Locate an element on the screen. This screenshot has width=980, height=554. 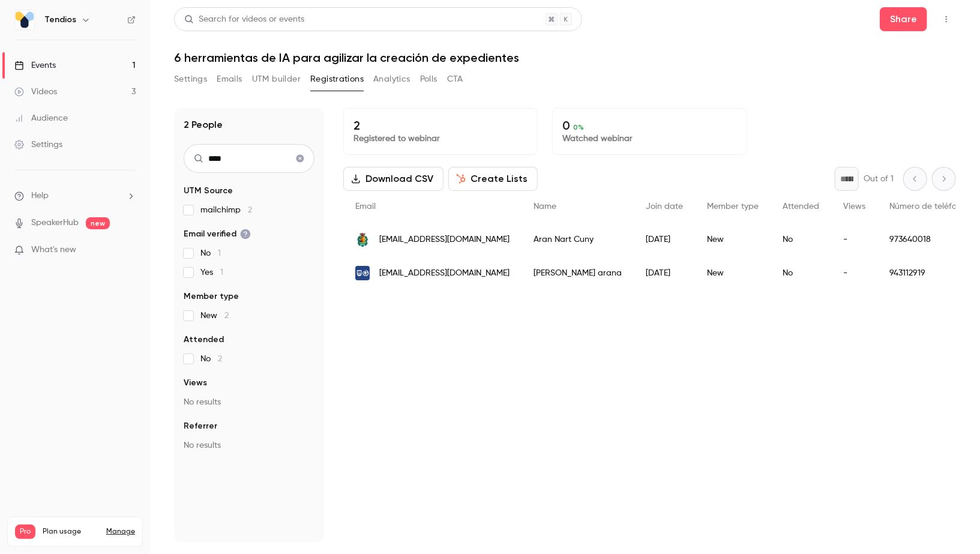
span: UTM Source is located at coordinates (208, 191).